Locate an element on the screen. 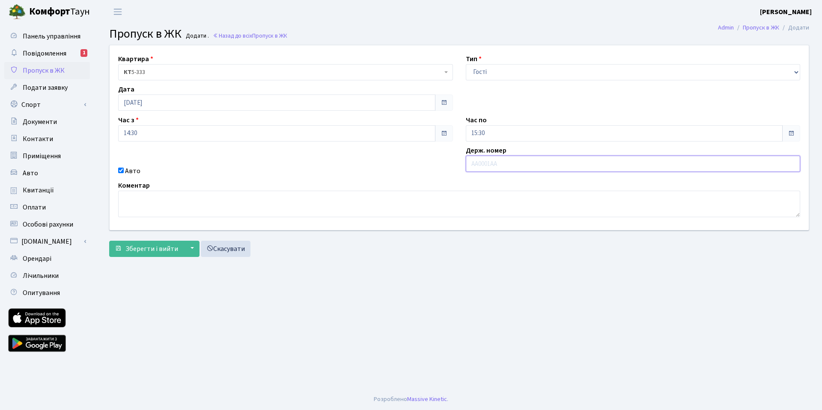 This screenshot has width=822, height=410. span: Особові рахунки is located at coordinates (48, 225).